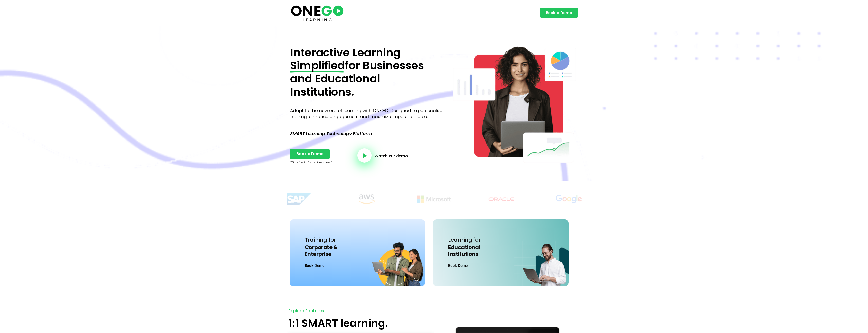 Image resolution: width=868 pixels, height=333 pixels. What do you see at coordinates (474, 247) in the screenshot?
I see `h4: Learning for` at bounding box center [474, 247].